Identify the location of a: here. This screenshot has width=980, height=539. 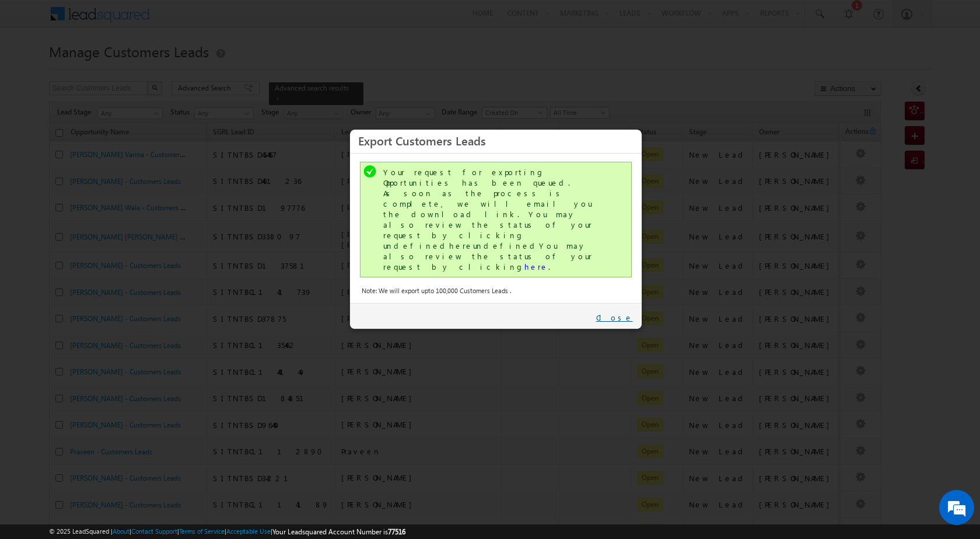
(536, 267).